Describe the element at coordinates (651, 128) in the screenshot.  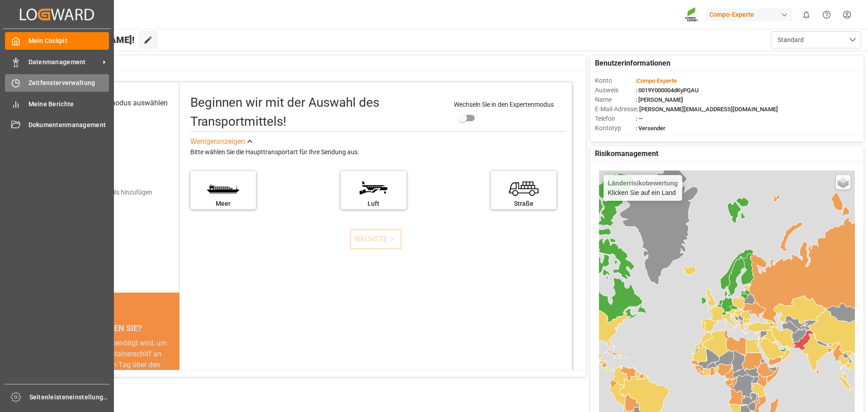
I see `font: : Versender` at that location.